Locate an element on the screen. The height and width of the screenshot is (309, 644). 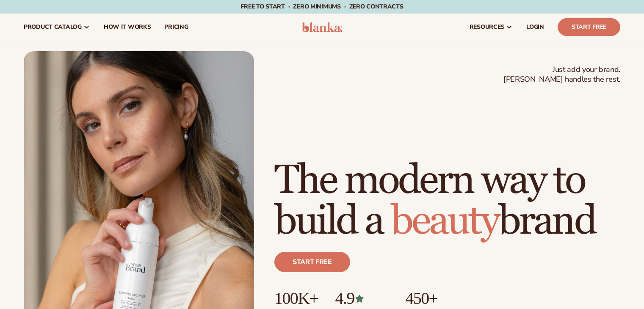
a: pricing is located at coordinates (176, 27).